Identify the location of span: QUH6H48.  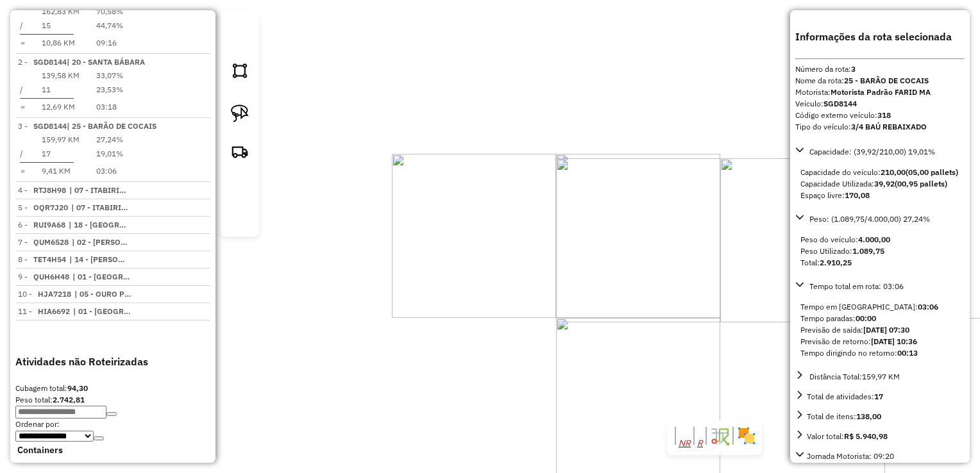
(51, 276).